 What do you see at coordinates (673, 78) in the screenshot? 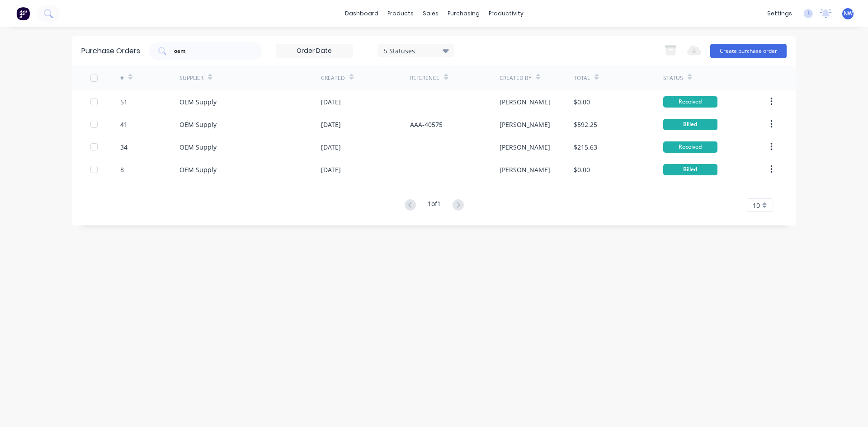
I see `div: Status` at bounding box center [673, 78].